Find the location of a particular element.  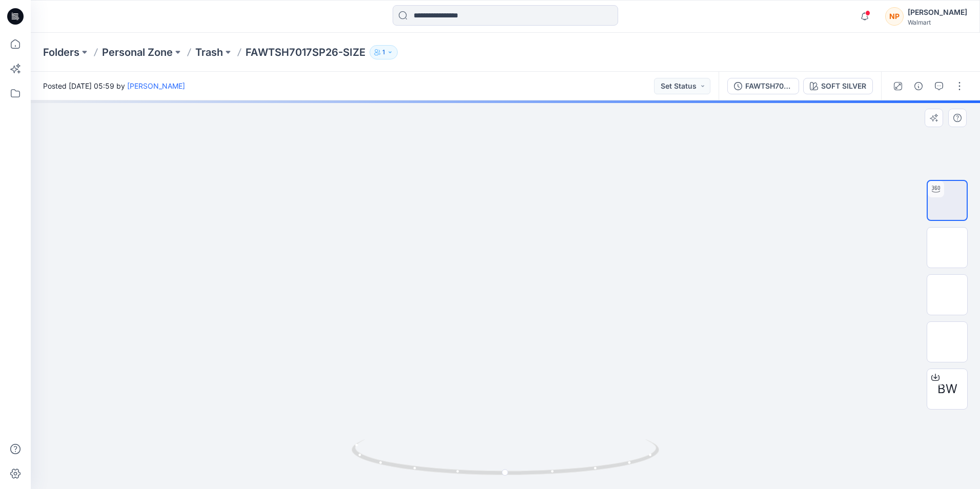

p: Personal Zone is located at coordinates (137, 52).